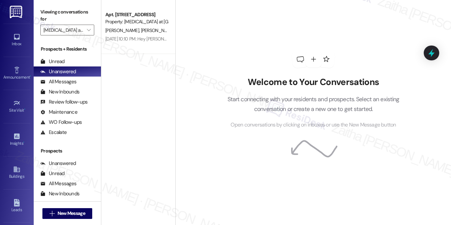 The image size is (451, 225). I want to click on label: Viewing conversations for, so click(67, 15).